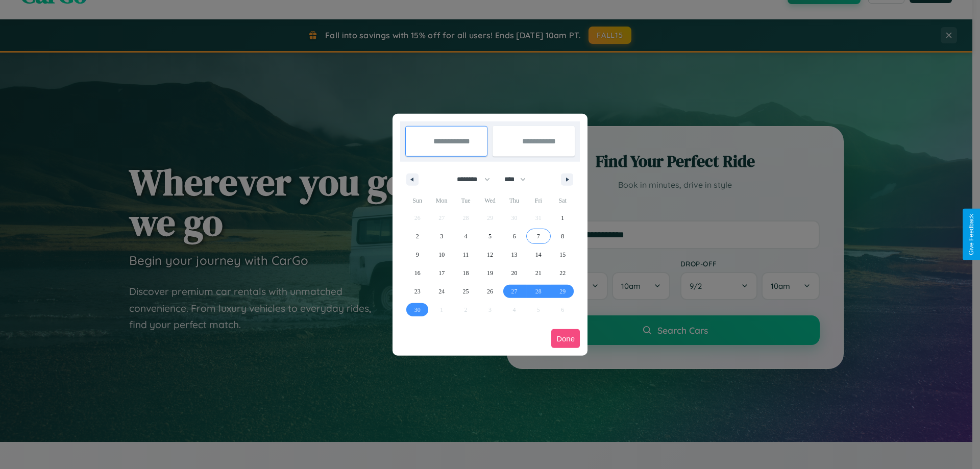 Image resolution: width=980 pixels, height=469 pixels. I want to click on button: 27, so click(514, 291).